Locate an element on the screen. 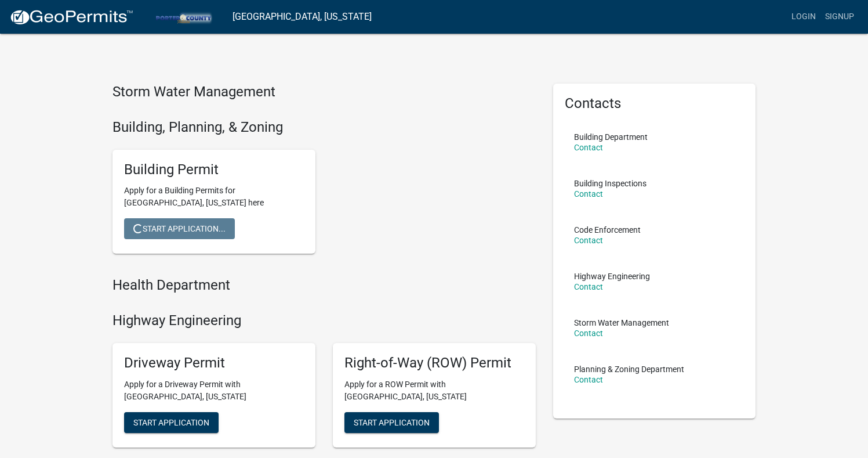 The image size is (868, 458). h5: Building Permit is located at coordinates (214, 170).